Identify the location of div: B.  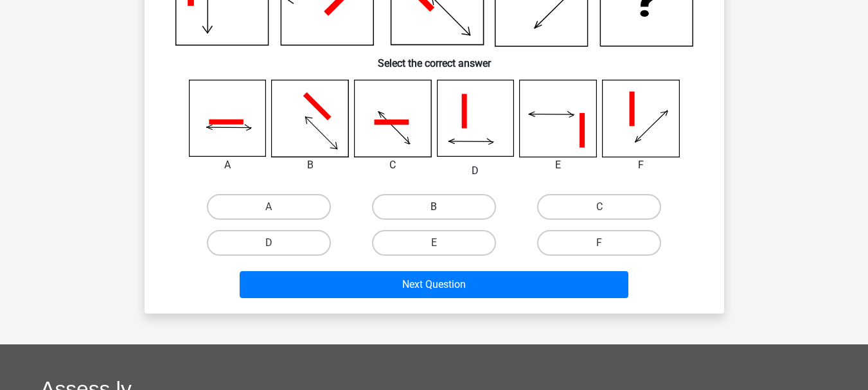
(310, 165).